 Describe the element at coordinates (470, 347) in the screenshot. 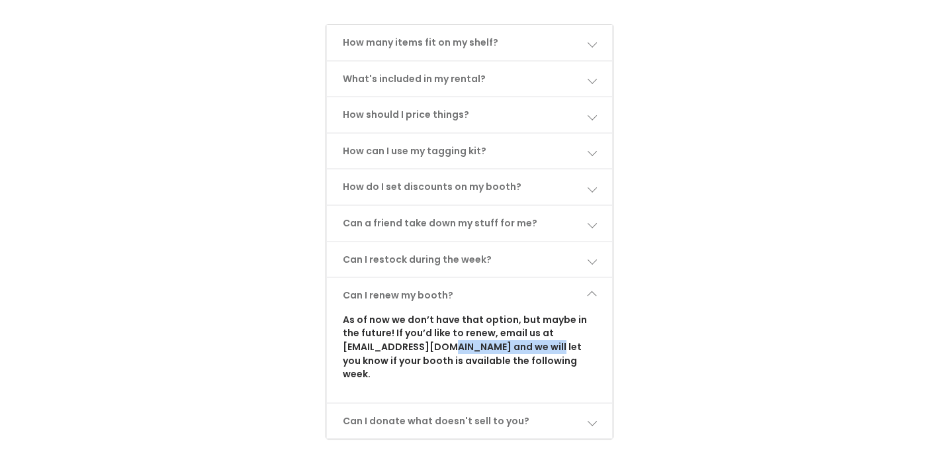

I see `p: As of now we don’t have that option, but maybe in the future! If you’d like to renew, email us at...` at that location.